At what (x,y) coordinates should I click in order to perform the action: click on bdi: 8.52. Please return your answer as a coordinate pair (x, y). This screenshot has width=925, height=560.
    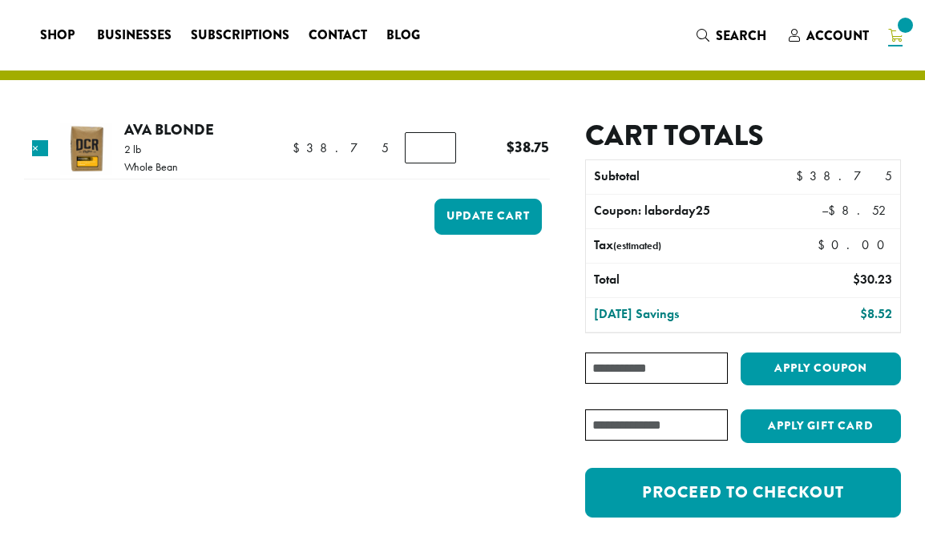
    Looking at the image, I should click on (876, 313).